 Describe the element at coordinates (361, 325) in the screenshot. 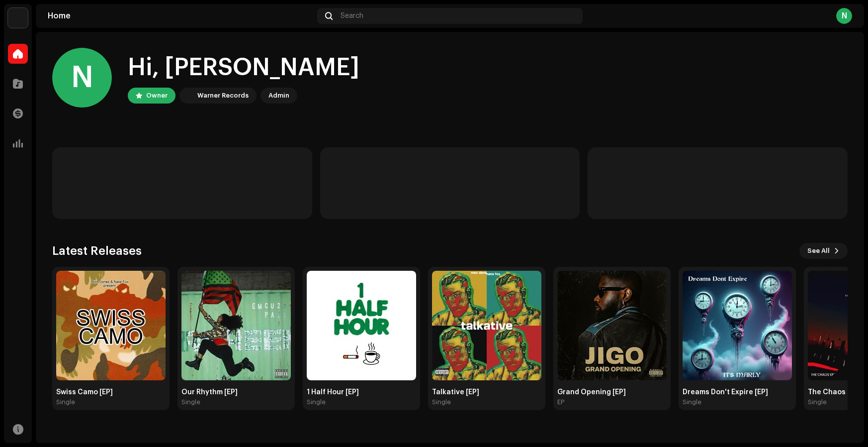

I see `img: 86d072b4-f61f-42e7-8885-19c176e8d28f` at that location.